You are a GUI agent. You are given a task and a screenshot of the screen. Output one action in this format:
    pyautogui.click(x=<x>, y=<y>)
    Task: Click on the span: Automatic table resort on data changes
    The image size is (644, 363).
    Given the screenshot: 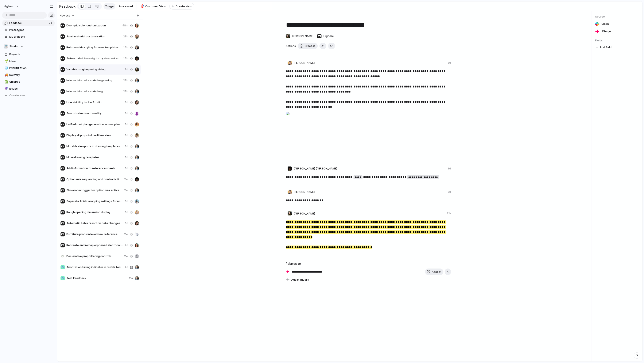 What is the action you would take?
    pyautogui.click(x=95, y=223)
    